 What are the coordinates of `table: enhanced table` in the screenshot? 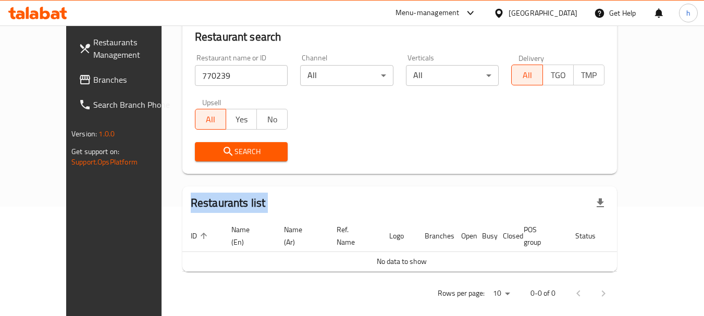 It's located at (420, 246).